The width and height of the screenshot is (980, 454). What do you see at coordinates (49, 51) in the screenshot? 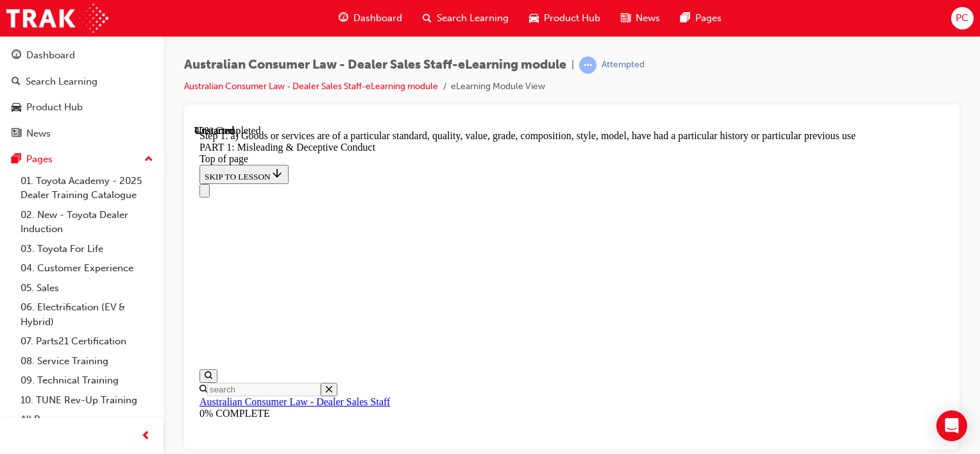
I see `span: SKIP TO LESSON` at bounding box center [49, 51].